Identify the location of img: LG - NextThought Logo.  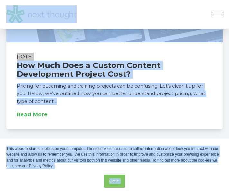
(42, 14).